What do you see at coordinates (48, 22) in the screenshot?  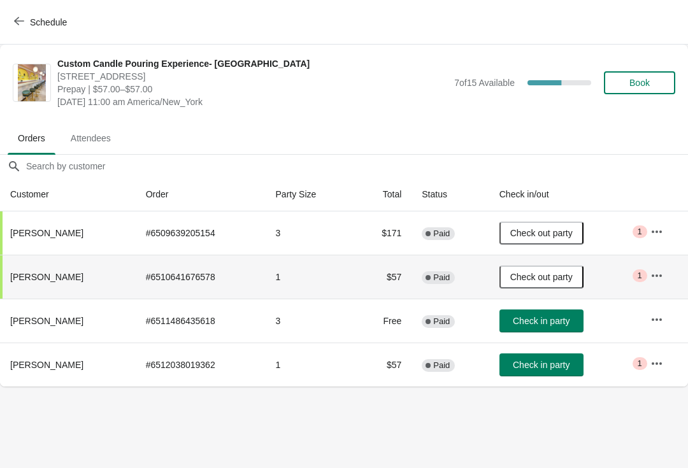 I see `span: Schedule` at bounding box center [48, 22].